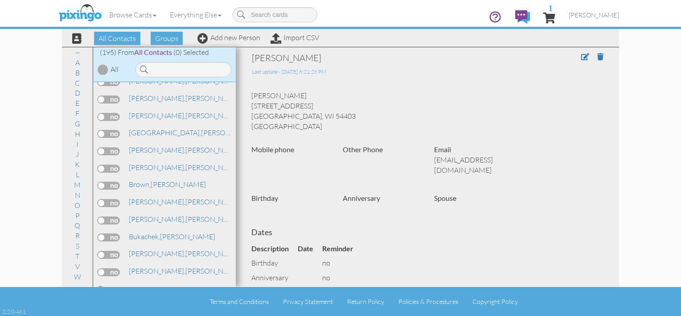 The width and height of the screenshot is (681, 316). What do you see at coordinates (77, 103) in the screenshot?
I see `a: E` at bounding box center [77, 103].